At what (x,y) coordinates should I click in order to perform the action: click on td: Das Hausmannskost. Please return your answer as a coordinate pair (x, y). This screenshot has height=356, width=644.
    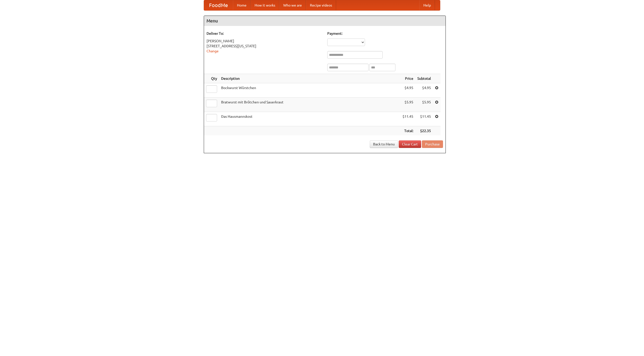
    Looking at the image, I should click on (310, 119).